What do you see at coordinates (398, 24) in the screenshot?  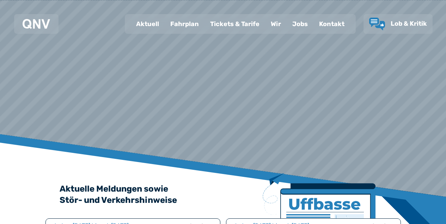 I see `a: Lob & Kritik` at bounding box center [398, 24].